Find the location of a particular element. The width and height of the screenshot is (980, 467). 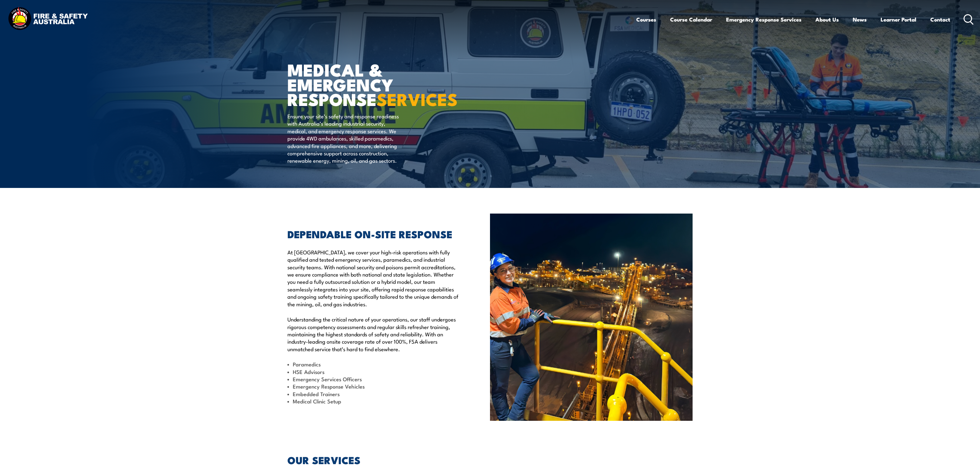

a: Emergency Response Services is located at coordinates (764, 19).